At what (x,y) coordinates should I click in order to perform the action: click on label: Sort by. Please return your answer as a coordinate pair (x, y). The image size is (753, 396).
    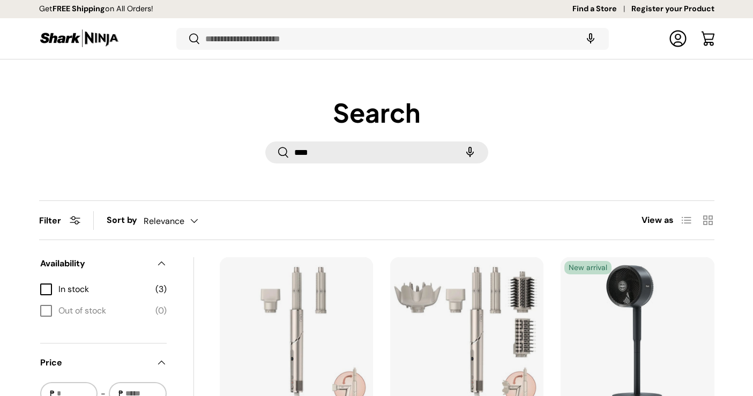
    Looking at the image, I should click on (125, 220).